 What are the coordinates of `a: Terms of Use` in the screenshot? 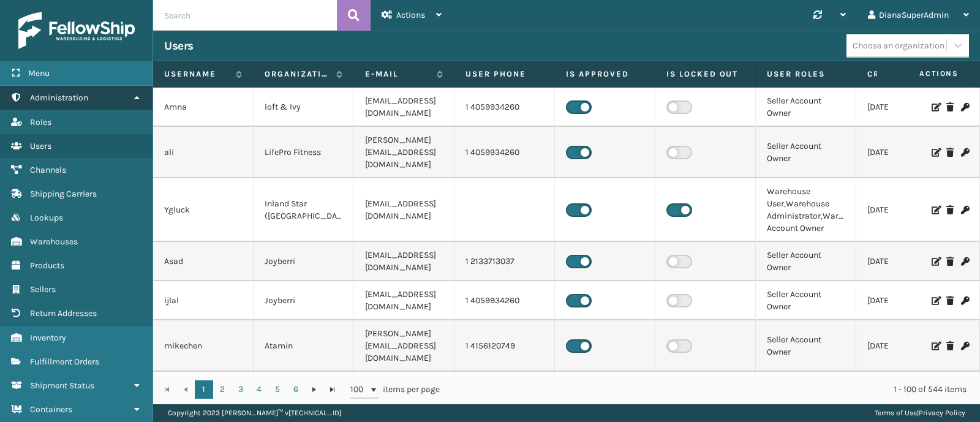 It's located at (896, 413).